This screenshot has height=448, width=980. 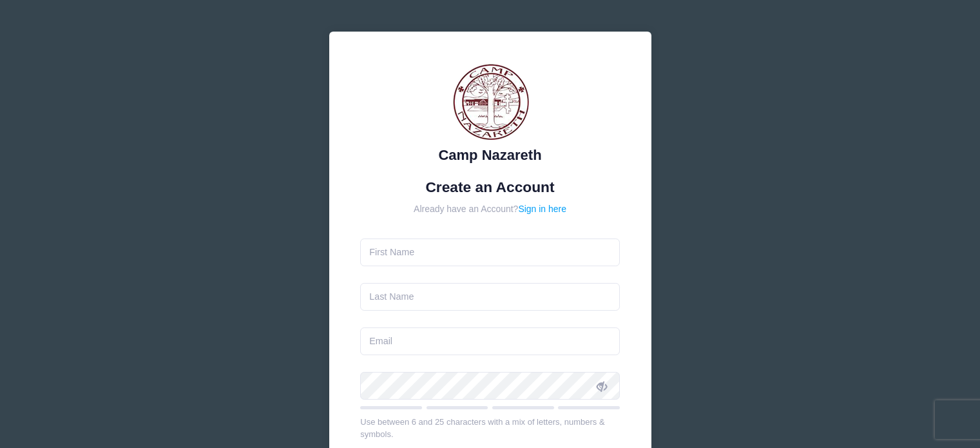 I want to click on h1: Create an Account, so click(x=490, y=187).